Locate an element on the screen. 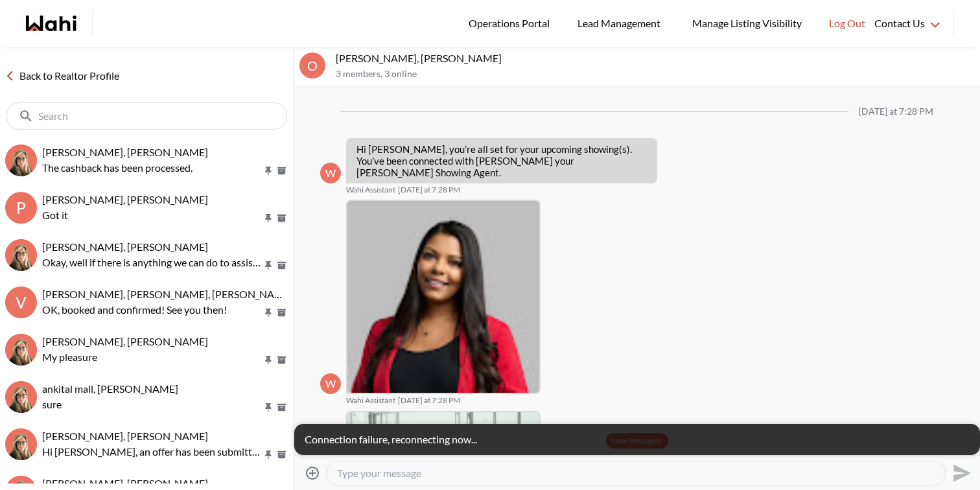 Image resolution: width=980 pixels, height=490 pixels. input: Search is located at coordinates (148, 116).